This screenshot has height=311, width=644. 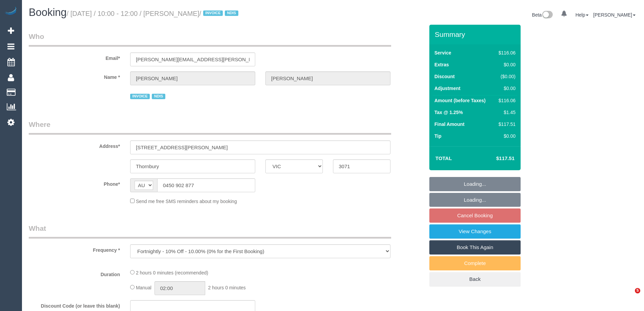 What do you see at coordinates (328, 78) in the screenshot?
I see `input: Last Name*` at bounding box center [328, 78].